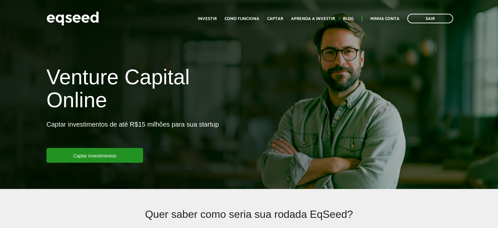 This screenshot has width=498, height=228. Describe the element at coordinates (145, 90) in the screenshot. I see `h1: Venture Capital Online` at that location.